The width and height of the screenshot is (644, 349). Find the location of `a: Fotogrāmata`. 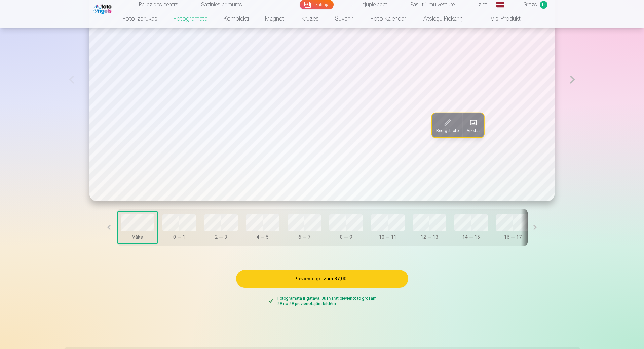

a: Fotogrāmata is located at coordinates (190, 19).